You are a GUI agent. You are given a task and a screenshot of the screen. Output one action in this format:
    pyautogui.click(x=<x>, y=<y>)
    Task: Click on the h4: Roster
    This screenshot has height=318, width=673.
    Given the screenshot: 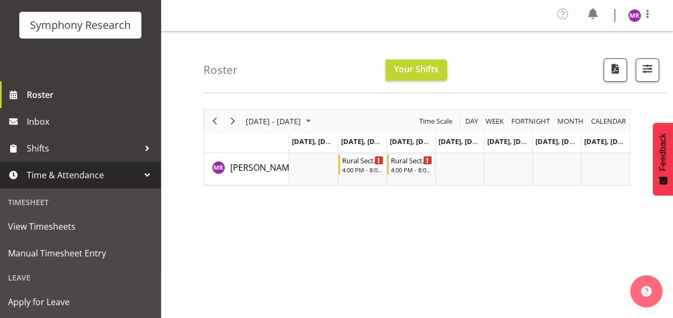 What is the action you would take?
    pyautogui.click(x=220, y=70)
    